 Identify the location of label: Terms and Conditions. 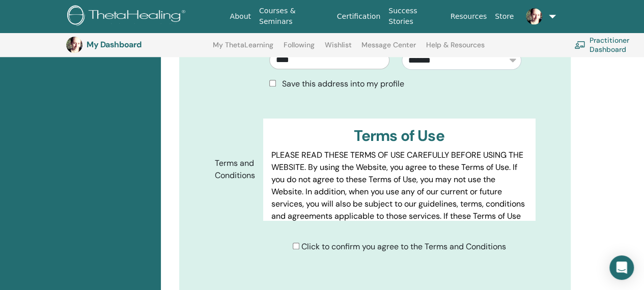
(235, 169).